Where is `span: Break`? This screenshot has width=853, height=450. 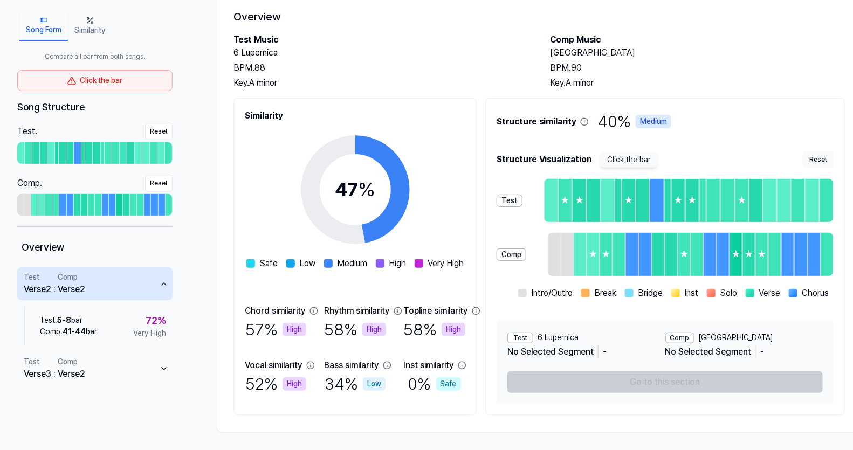
span: Break is located at coordinates (605, 293).